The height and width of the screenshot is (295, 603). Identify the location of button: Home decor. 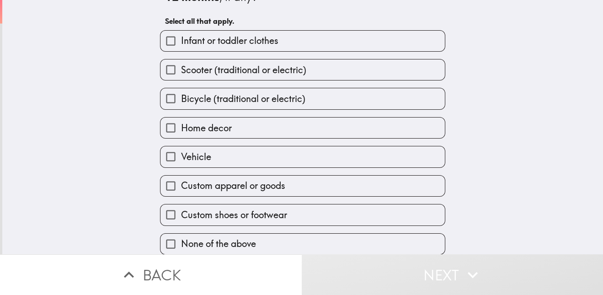
(303, 128).